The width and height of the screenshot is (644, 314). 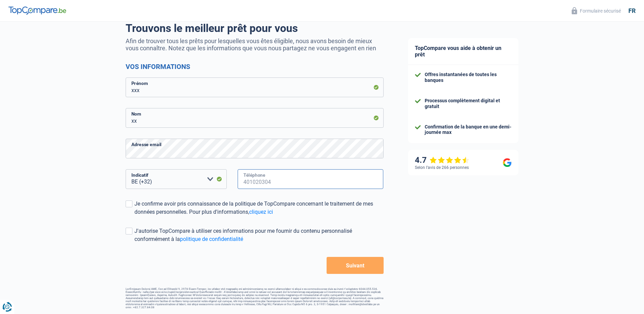 What do you see at coordinates (37, 11) in the screenshot?
I see `img: TopCompare Logo` at bounding box center [37, 11].